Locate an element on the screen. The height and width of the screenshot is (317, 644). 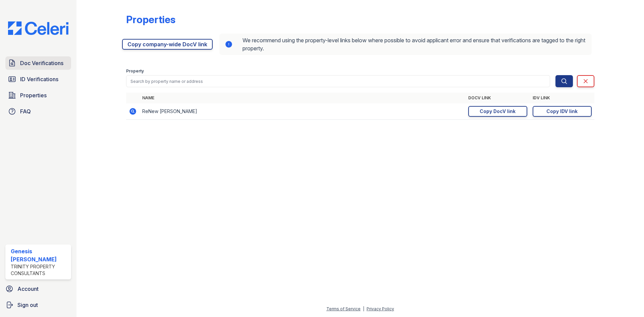
a: ID Verifications is located at coordinates (38, 79).